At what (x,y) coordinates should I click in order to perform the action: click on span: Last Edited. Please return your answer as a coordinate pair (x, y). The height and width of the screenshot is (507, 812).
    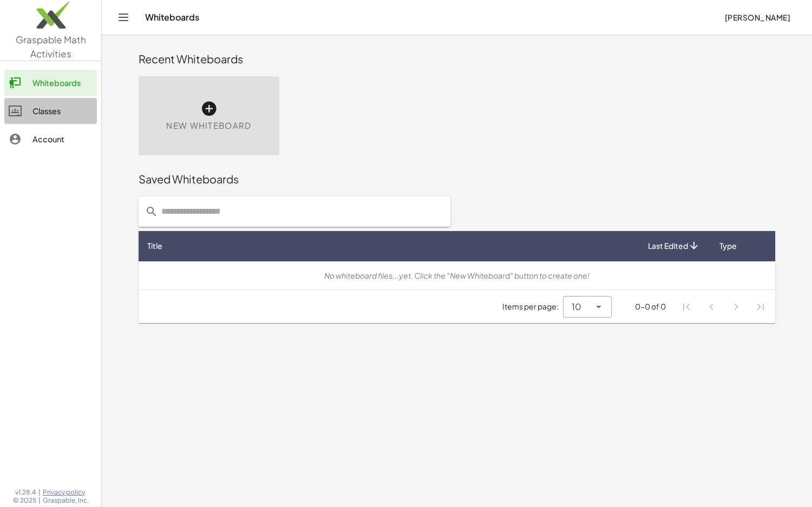
    Looking at the image, I should click on (668, 246).